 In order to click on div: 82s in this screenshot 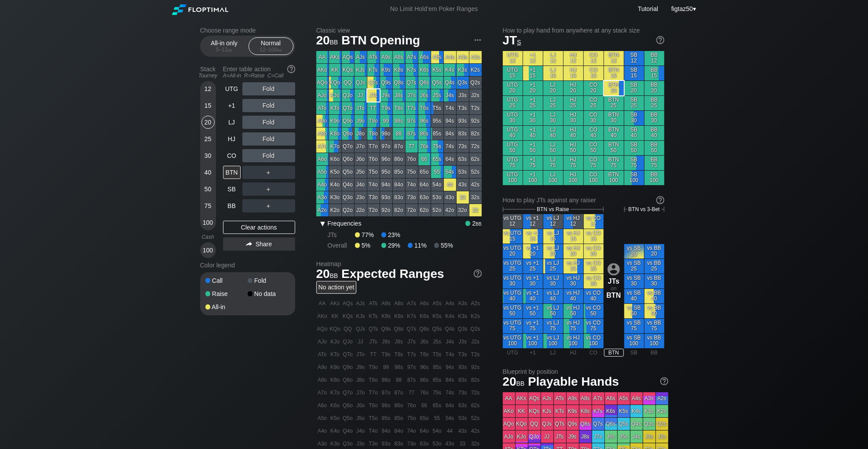, I will do `click(476, 134)`.